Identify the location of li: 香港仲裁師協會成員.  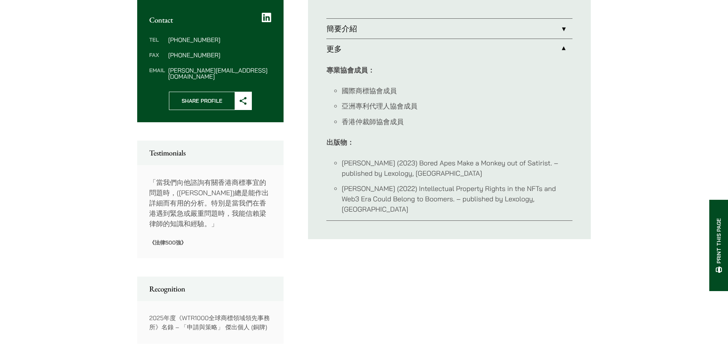
(457, 121).